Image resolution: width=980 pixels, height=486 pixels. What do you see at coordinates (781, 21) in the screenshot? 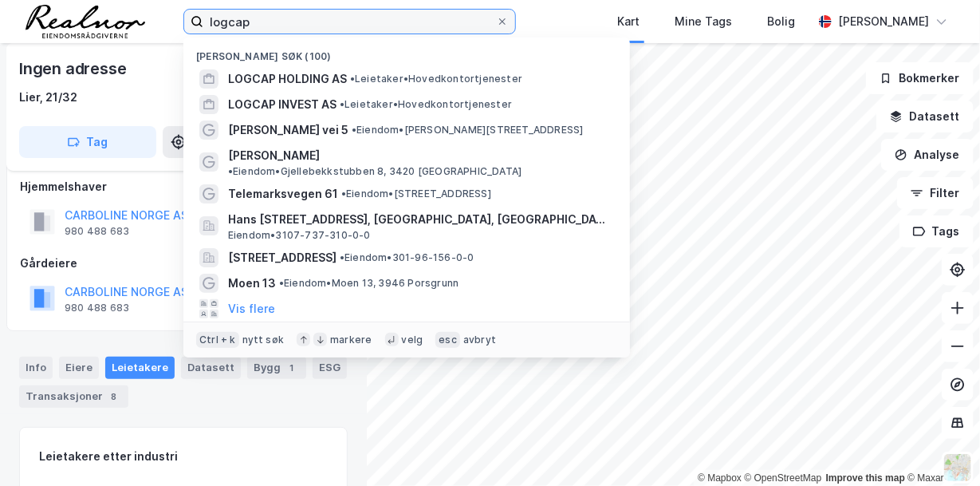
I see `div: Bolig` at bounding box center [781, 21].